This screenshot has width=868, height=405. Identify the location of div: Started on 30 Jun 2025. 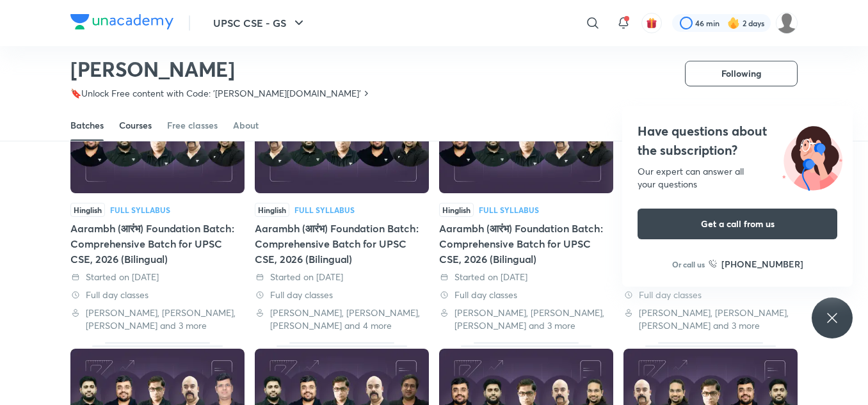
(526, 277).